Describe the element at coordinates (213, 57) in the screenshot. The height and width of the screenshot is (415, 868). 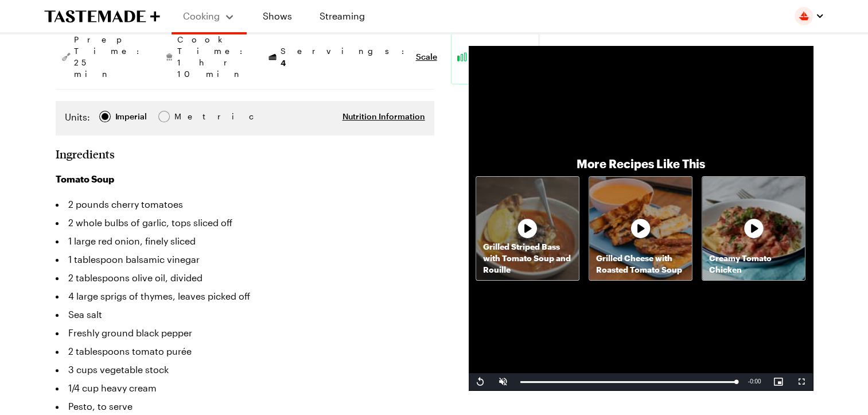
I see `span: Cook Time: 1 hr 10 min` at that location.